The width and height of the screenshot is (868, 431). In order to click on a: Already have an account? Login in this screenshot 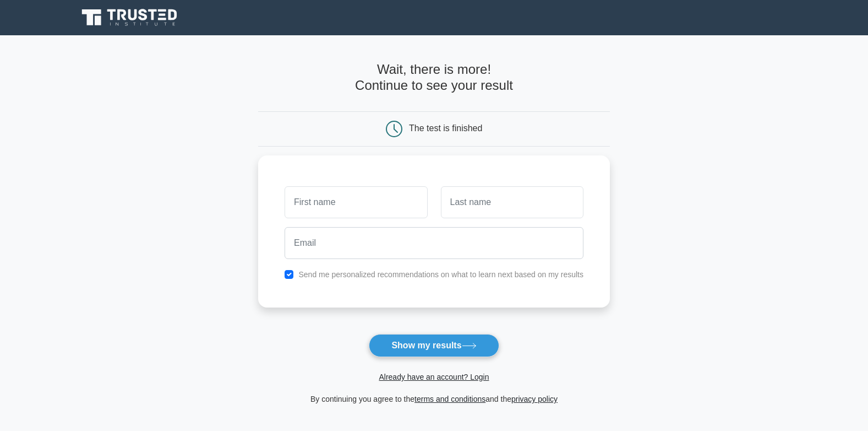, I will do `click(434, 377)`.